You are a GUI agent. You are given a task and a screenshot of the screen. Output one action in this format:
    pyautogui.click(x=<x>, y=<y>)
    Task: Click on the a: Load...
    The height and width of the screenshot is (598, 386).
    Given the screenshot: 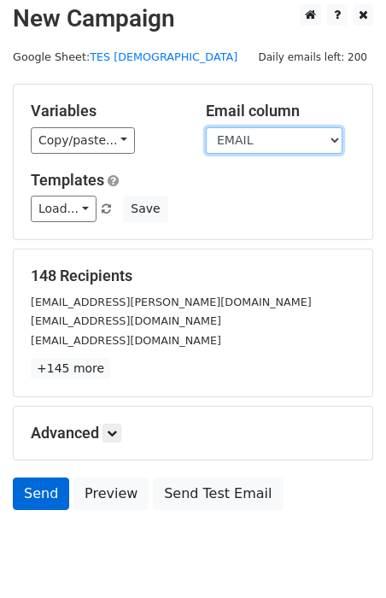 What is the action you would take?
    pyautogui.click(x=63, y=208)
    